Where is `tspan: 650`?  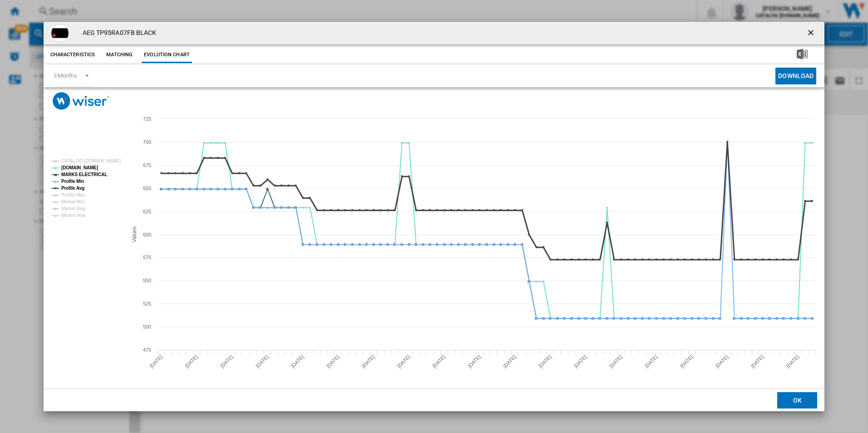 tspan: 650 is located at coordinates (147, 189).